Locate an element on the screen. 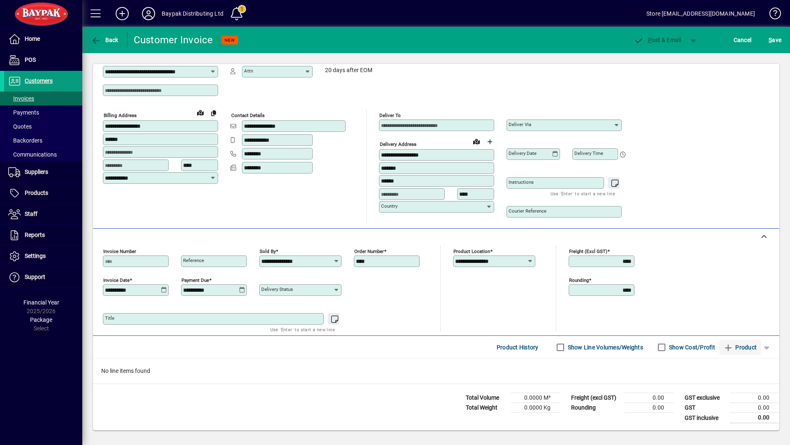  a: Home is located at coordinates (43, 39).